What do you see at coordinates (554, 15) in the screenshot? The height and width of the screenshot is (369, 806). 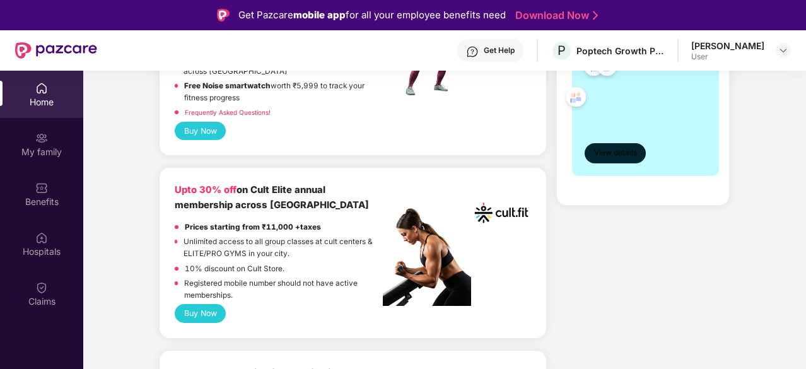 I see `a: Download Now` at bounding box center [554, 15].